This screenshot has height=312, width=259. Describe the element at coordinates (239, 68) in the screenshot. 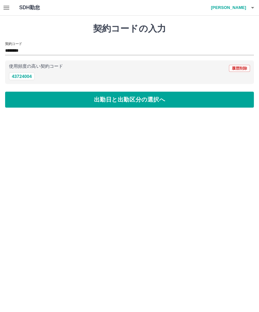

I see `button: 履歴削除` at that location.